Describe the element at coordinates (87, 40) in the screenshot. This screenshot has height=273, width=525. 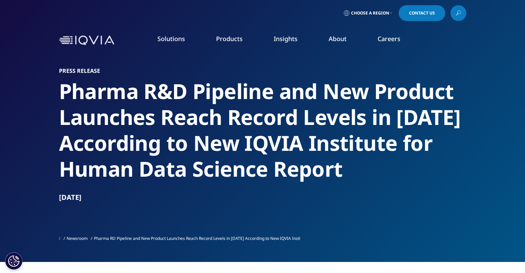
I see `img: IQVIA Healthcare Information Technology and Pharma Clinical Research Company` at that location.